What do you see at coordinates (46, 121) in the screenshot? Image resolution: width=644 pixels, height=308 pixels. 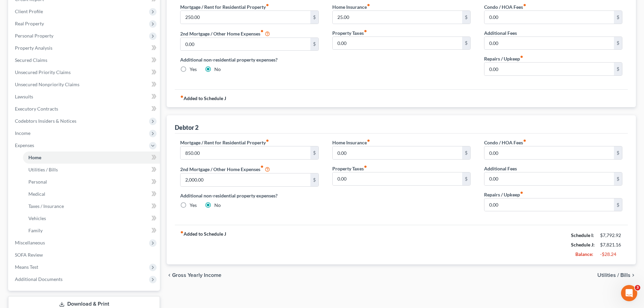 I see `span: Codebtors Insiders & Notices` at bounding box center [46, 121].